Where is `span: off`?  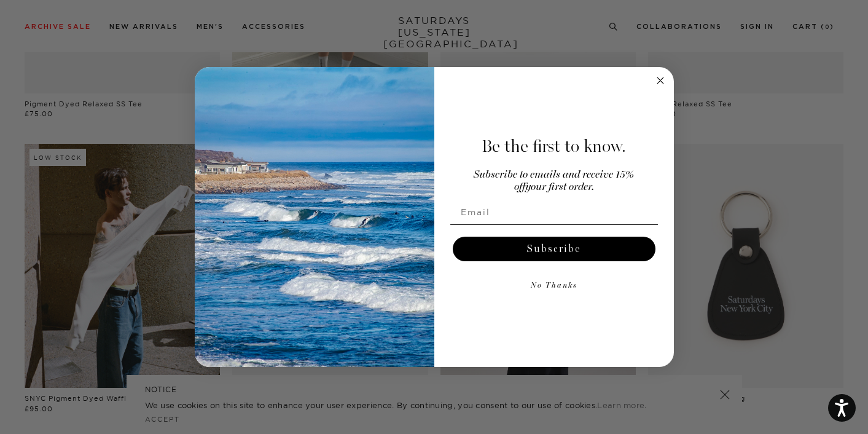 span: off is located at coordinates (519, 187).